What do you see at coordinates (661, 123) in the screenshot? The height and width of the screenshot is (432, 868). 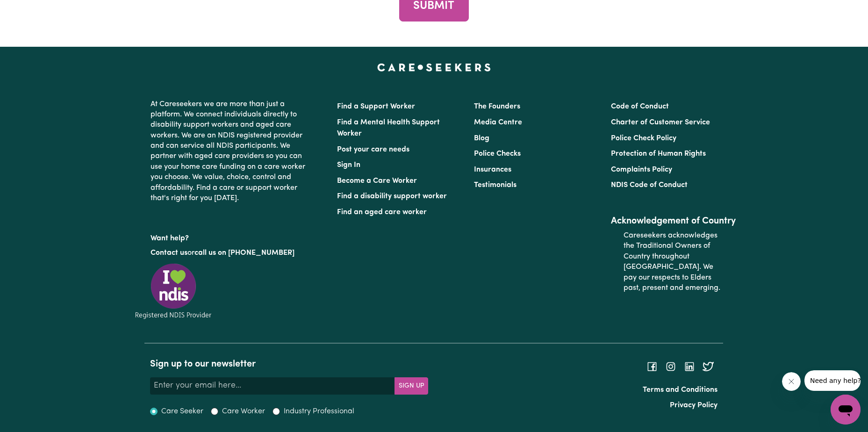 I see `a: Charter of Customer Service` at bounding box center [661, 123].